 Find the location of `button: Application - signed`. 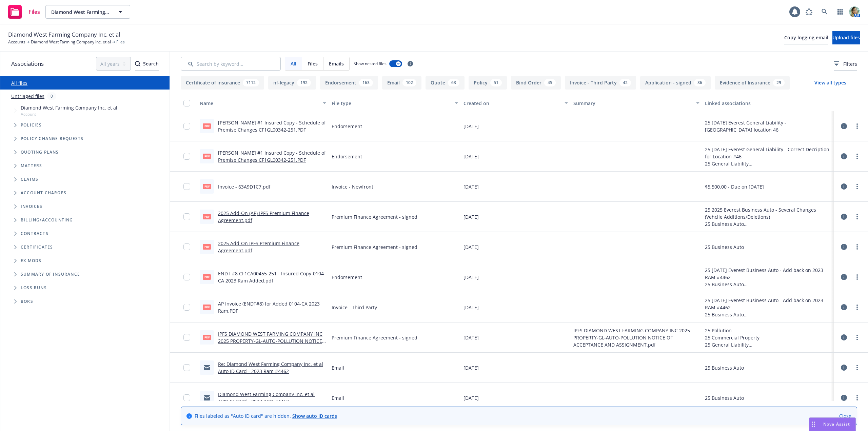

button: Application - signed is located at coordinates (676, 83).